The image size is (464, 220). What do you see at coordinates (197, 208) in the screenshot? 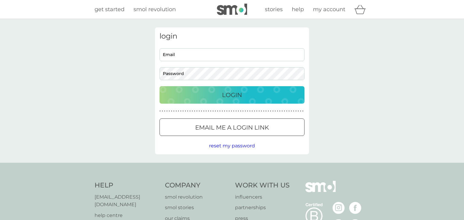
I see `p: smol stories` at bounding box center [197, 208].